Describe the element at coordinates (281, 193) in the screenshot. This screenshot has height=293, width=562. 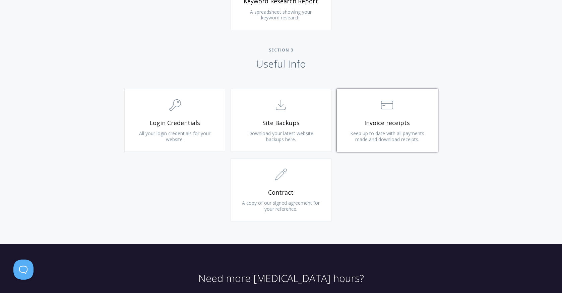
I see `span: Contract` at that location.